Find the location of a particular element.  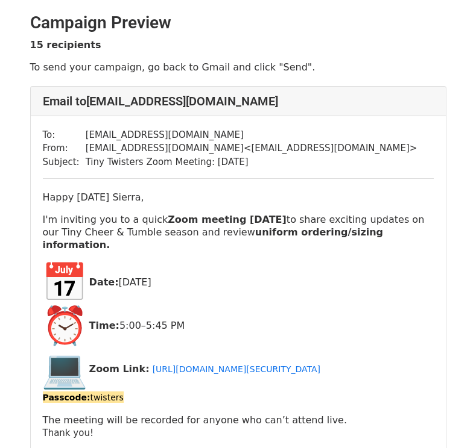

strong: 15 recipients is located at coordinates (66, 45).